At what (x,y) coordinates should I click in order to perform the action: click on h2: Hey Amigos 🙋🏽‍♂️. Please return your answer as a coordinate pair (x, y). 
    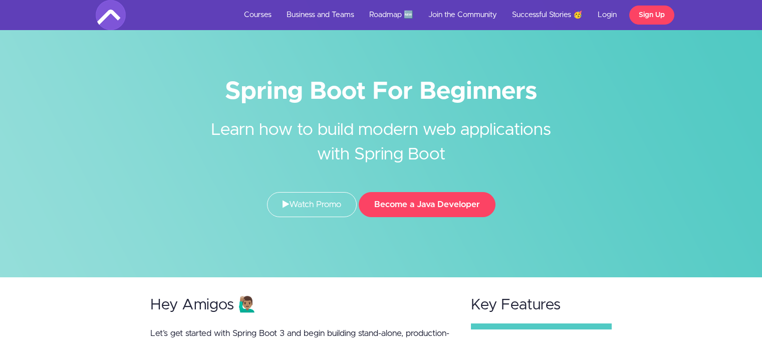
    Looking at the image, I should click on (301, 305).